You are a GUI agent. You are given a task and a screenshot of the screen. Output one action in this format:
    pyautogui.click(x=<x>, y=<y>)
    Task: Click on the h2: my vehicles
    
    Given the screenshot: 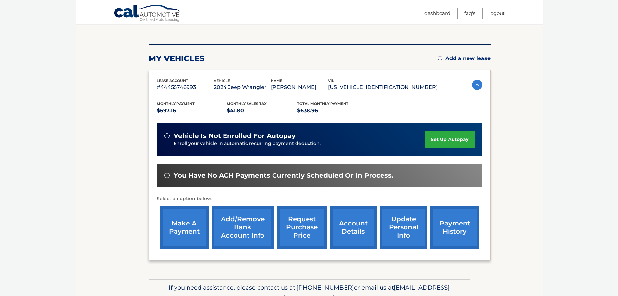 What is the action you would take?
    pyautogui.click(x=177, y=58)
    